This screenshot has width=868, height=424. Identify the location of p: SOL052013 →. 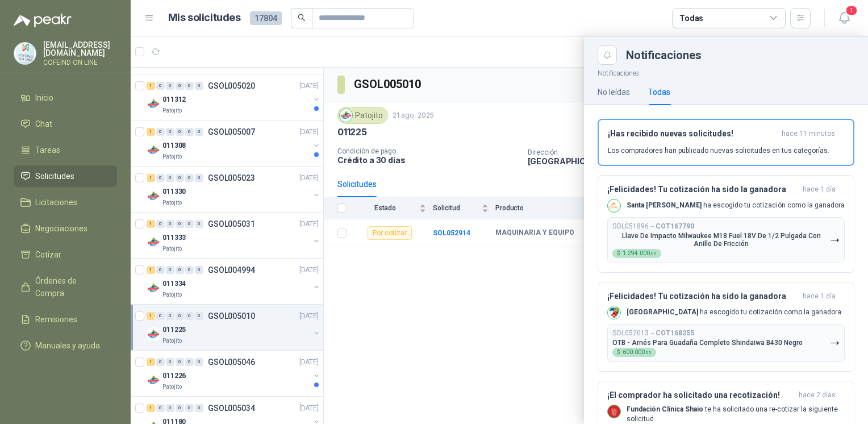
(654, 333).